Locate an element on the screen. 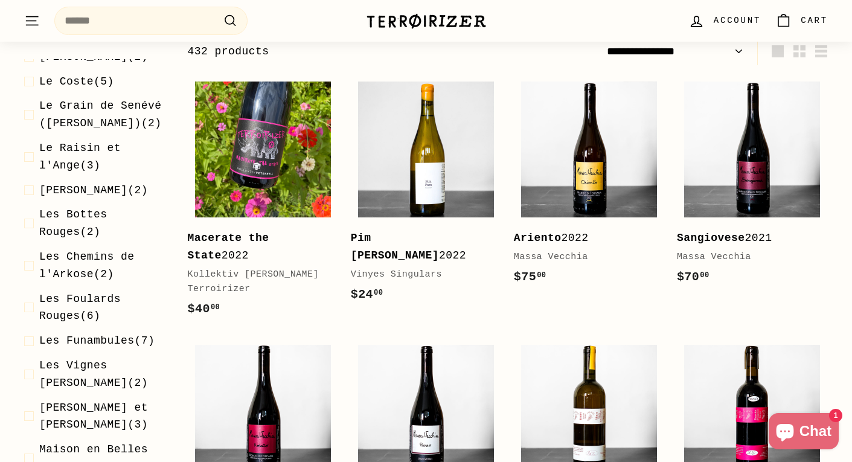  span: Cart is located at coordinates (814, 21).